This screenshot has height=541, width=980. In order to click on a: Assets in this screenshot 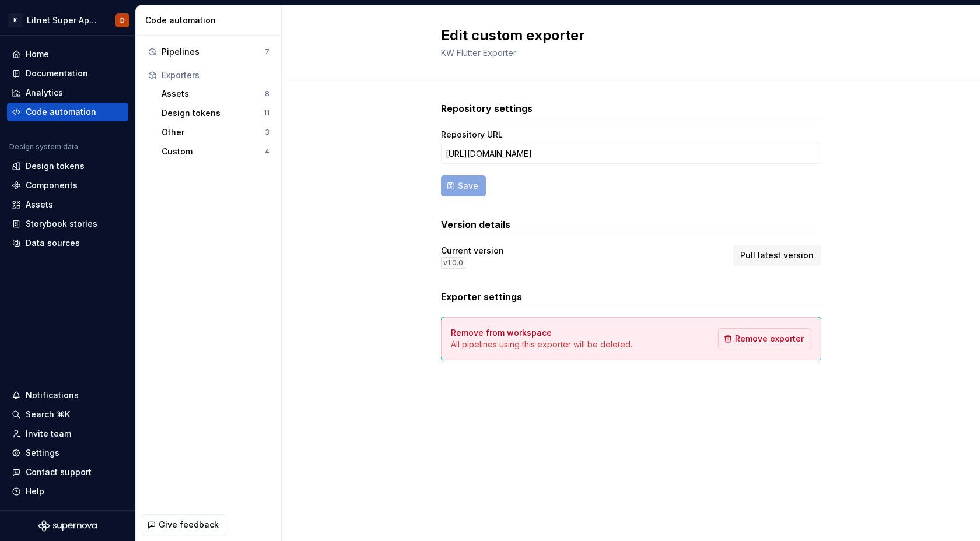, I will do `click(68, 205)`.